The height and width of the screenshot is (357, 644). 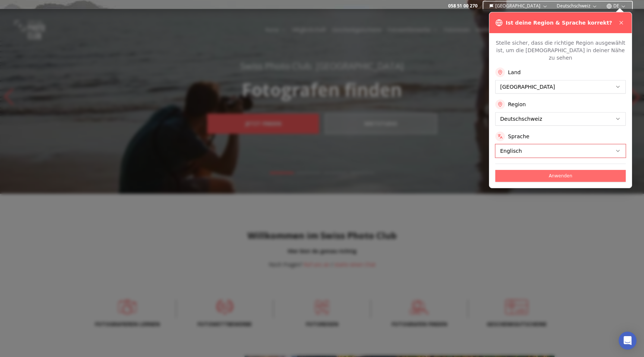 What do you see at coordinates (462, 6) in the screenshot?
I see `a: 058 51 00 270` at bounding box center [462, 6].